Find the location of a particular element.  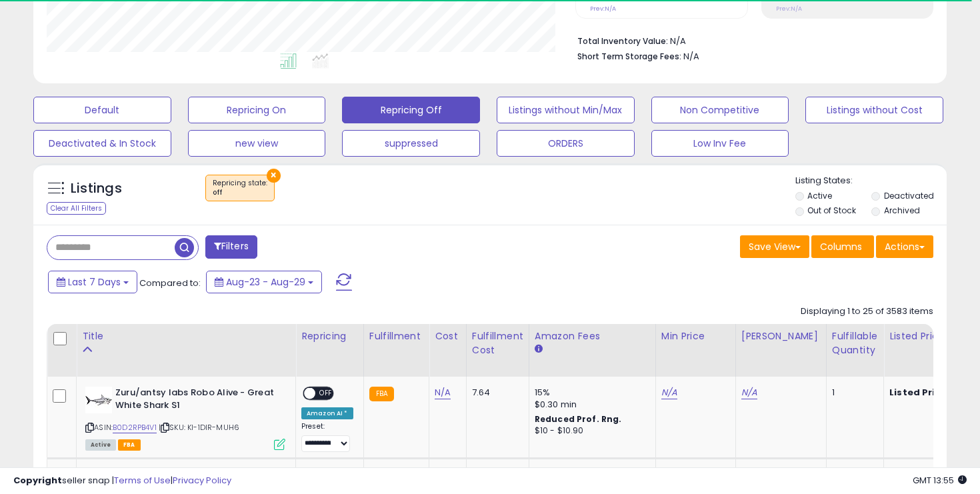

button: Actions is located at coordinates (905, 247).